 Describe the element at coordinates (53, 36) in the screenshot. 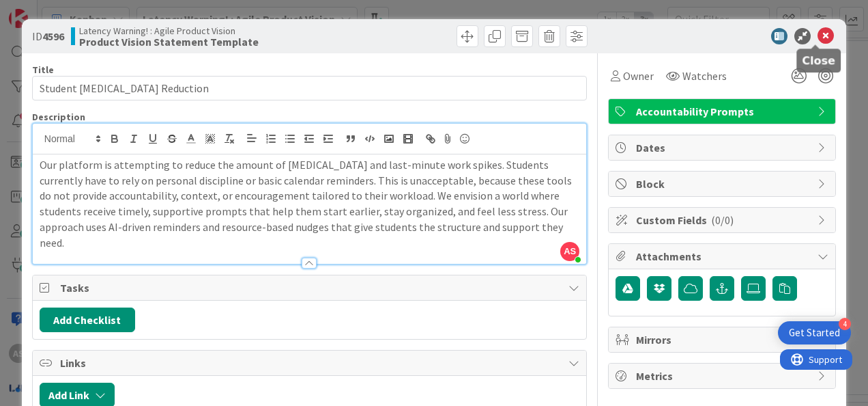

I see `b: 4596` at that location.